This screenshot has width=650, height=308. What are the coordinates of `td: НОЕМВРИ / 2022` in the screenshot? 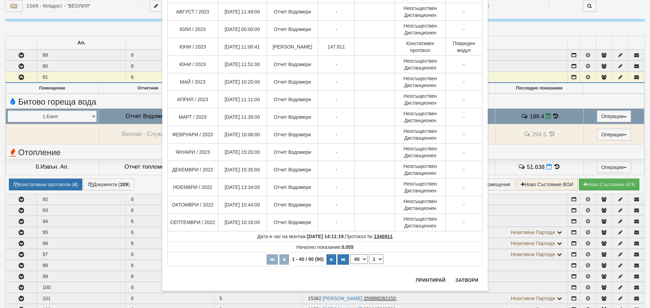 It's located at (193, 187).